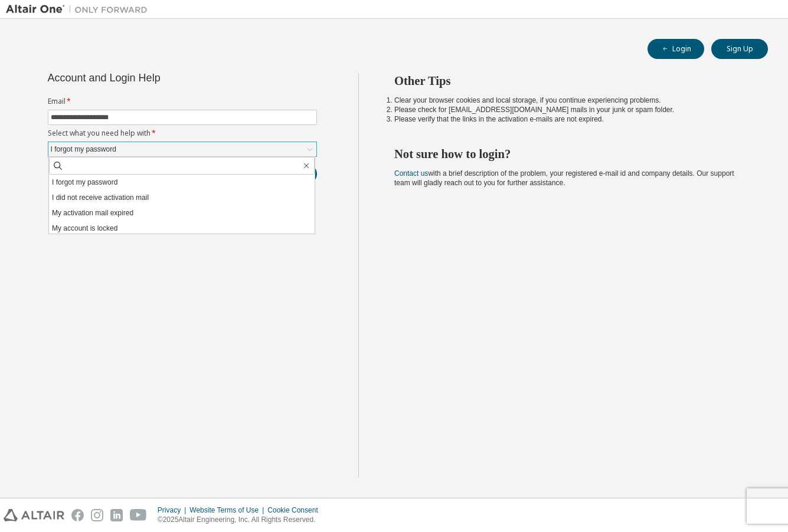  I want to click on span: with a brief description of the problem, your registered e-mail id and company details. Our suppo..., so click(565, 178).